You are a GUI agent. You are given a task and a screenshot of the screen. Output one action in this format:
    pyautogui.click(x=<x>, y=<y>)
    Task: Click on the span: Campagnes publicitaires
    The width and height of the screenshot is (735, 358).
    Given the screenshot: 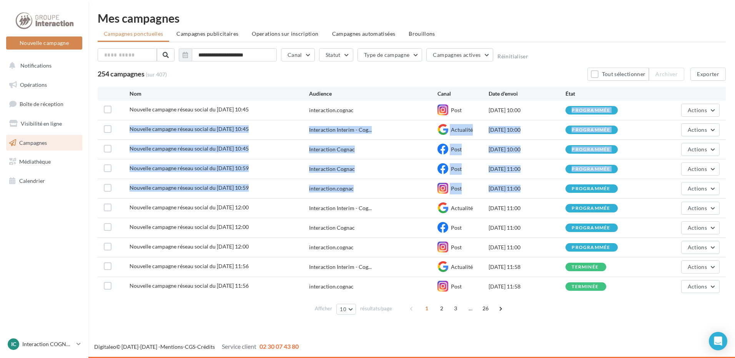 What is the action you would take?
    pyautogui.click(x=207, y=33)
    